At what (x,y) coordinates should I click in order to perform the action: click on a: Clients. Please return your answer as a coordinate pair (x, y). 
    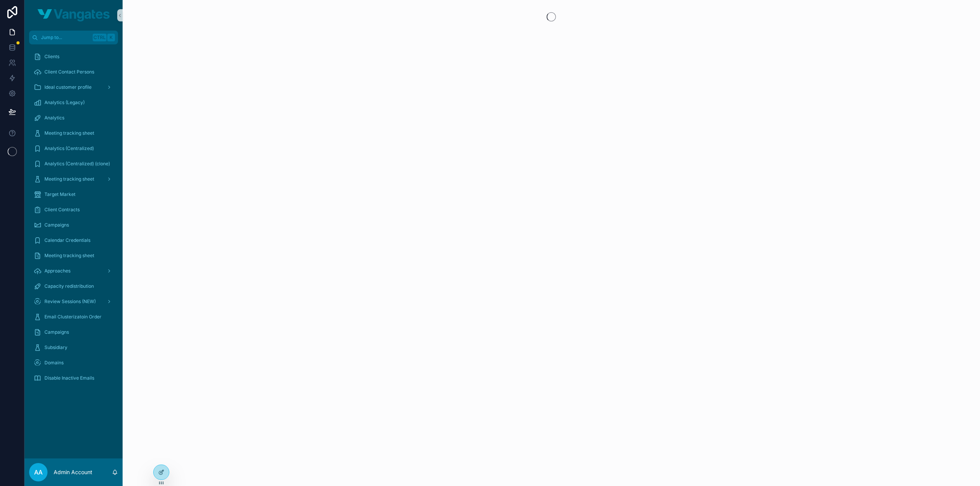
    Looking at the image, I should click on (74, 56).